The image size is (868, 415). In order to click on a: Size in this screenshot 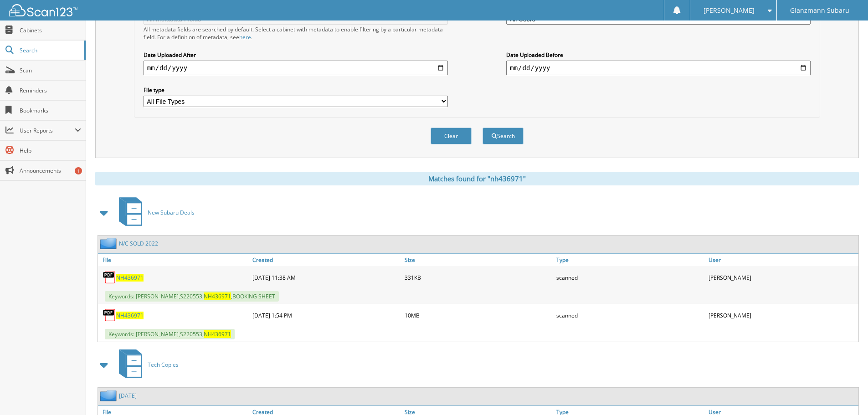, I will do `click(478, 259)`.